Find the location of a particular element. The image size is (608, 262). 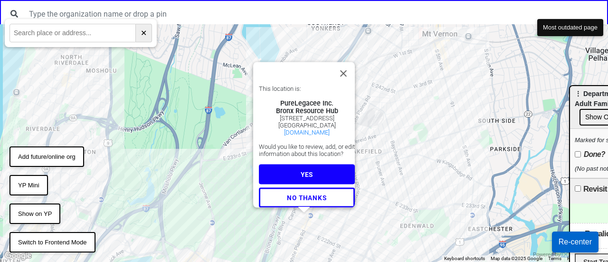

div: PureLegacee Inc. is located at coordinates (307, 103).